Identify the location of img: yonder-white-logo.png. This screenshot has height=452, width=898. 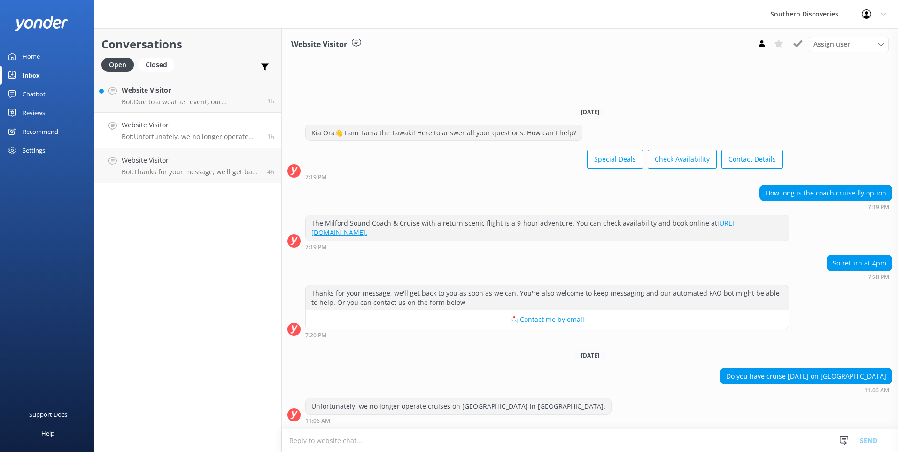
(41, 23).